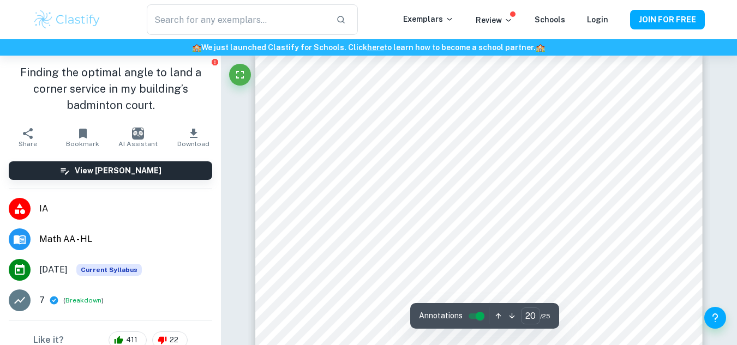 This screenshot has height=345, width=737. Describe the element at coordinates (428, 19) in the screenshot. I see `p: Exemplars` at that location.